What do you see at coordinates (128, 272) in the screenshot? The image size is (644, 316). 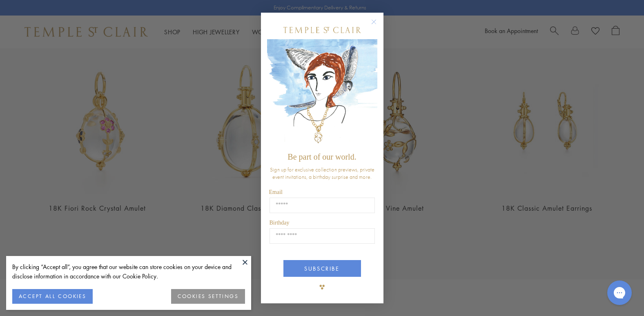 I see `div: By clicking “Accept all”, you agree that our website can store cookies on your device and disclos...` at bounding box center [128, 272].